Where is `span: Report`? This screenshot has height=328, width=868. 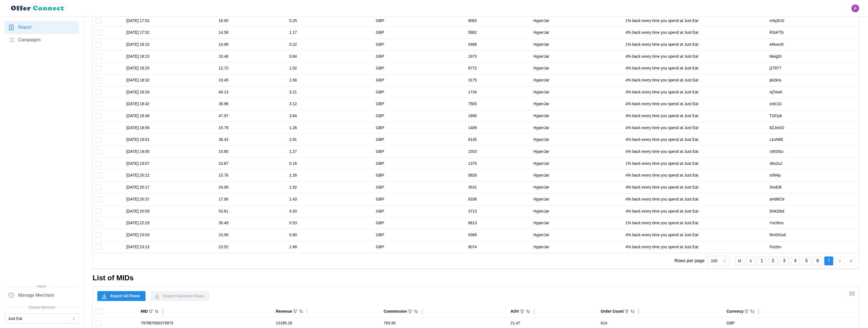 span: Report is located at coordinates (25, 27).